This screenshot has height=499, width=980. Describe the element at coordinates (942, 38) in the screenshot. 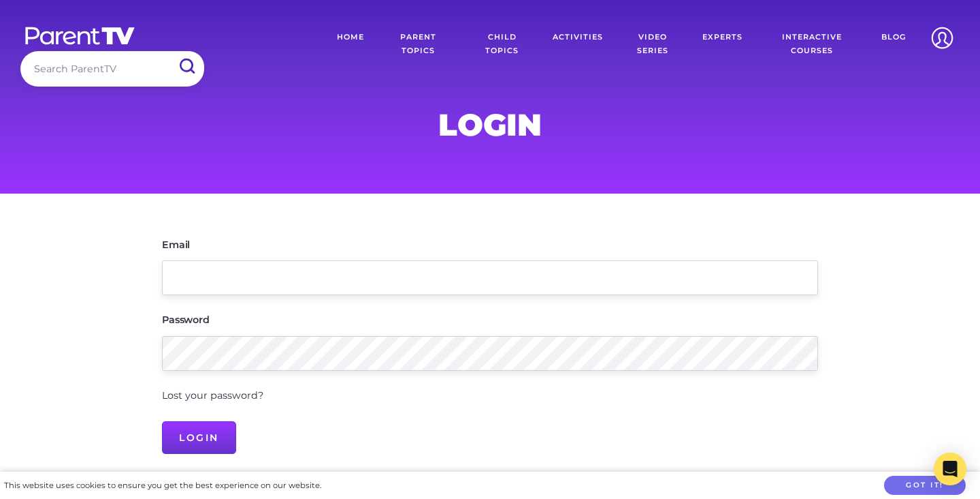

I see `img: Account` at that location.